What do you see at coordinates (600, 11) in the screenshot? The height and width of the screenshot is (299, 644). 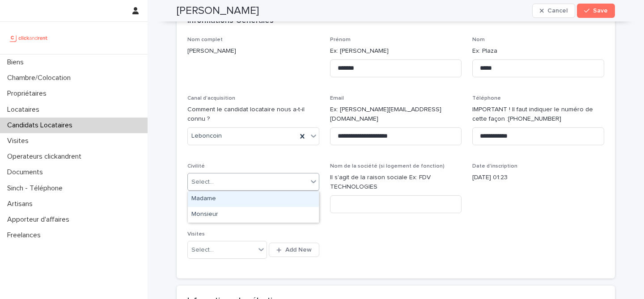 I see `span: Save` at bounding box center [600, 11].